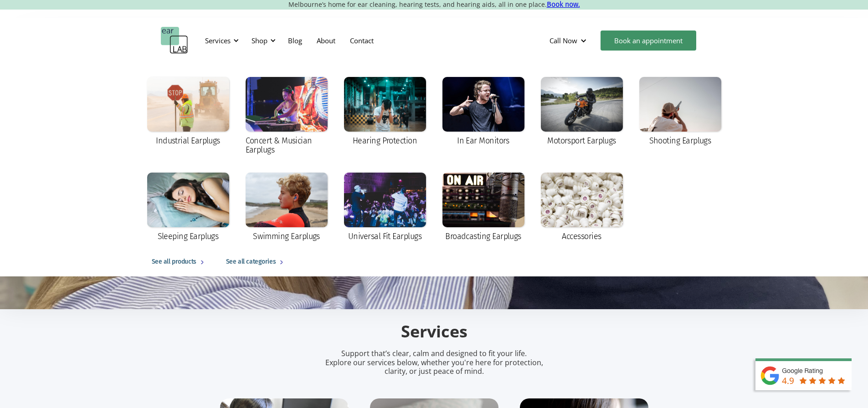 Image resolution: width=868 pixels, height=408 pixels. Describe the element at coordinates (582, 112) in the screenshot. I see `a: Motorsport Earplugs` at that location.